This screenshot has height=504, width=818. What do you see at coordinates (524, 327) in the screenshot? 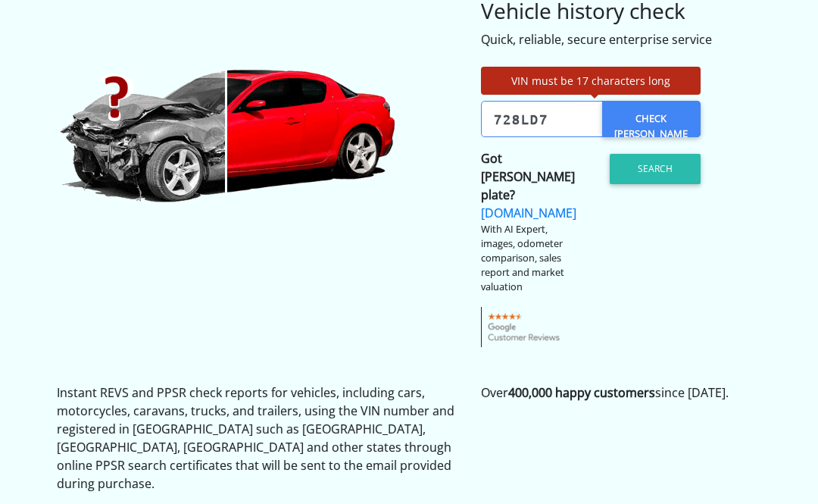
I see `img: gcr-badge-transparent.png.pagespeed.ce.05XcFOhvEz.png` at bounding box center [524, 327].